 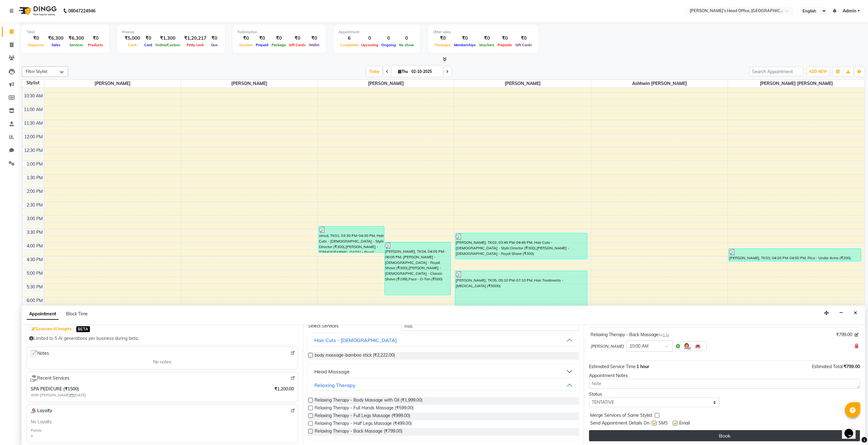 I want to click on div: 6, so click(x=349, y=38).